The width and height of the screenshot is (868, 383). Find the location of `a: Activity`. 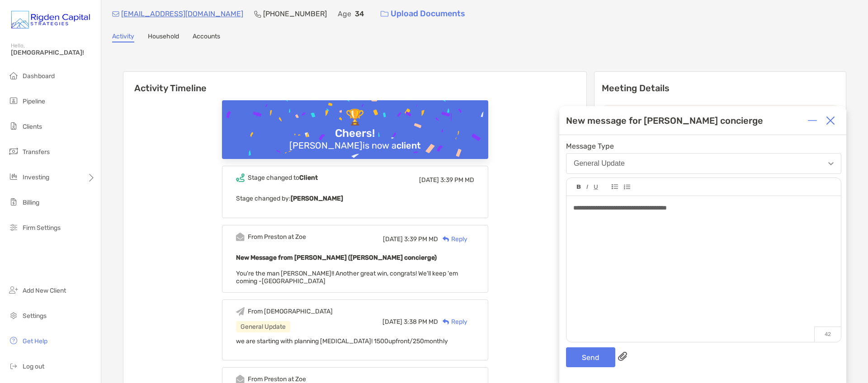

a: Activity is located at coordinates (123, 38).